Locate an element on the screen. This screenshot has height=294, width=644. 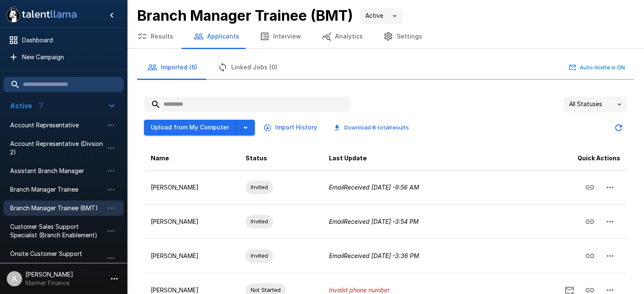
div: All Statuses is located at coordinates (595, 104).